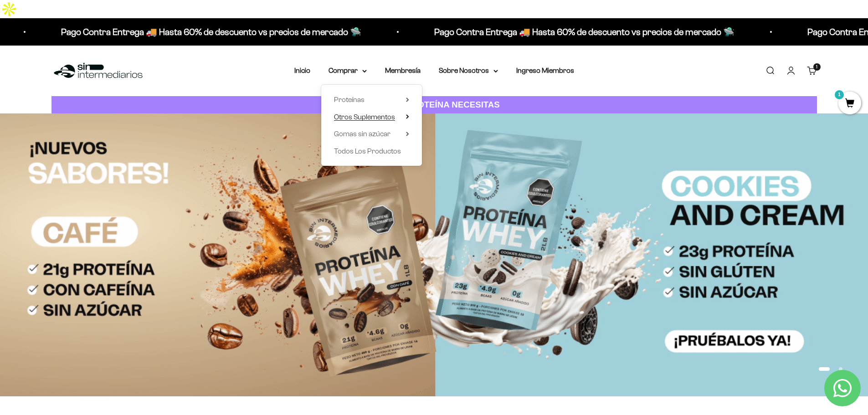 This screenshot has height=415, width=868. Describe the element at coordinates (364, 117) in the screenshot. I see `span: Otros Suplementos` at that location.